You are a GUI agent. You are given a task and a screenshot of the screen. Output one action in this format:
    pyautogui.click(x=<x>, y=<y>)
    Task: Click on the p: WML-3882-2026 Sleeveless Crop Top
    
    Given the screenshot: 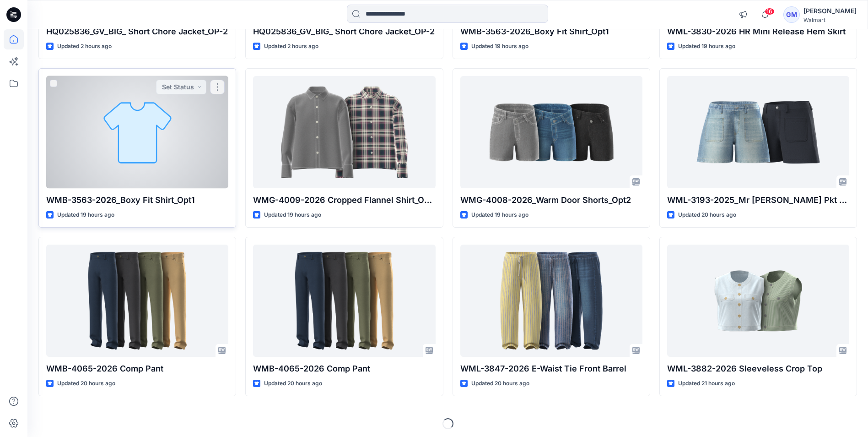 What is the action you would take?
    pyautogui.click(x=758, y=368)
    